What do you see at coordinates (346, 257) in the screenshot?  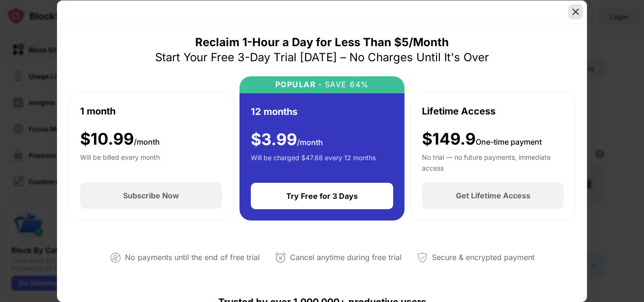 I see `div: Cancel anytime during free trial` at bounding box center [346, 257].